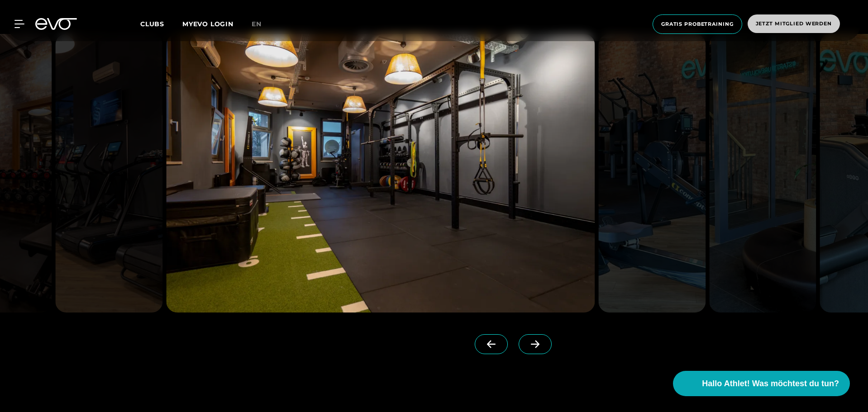 This screenshot has width=868, height=412. I want to click on a: MYEVO LOGIN, so click(208, 24).